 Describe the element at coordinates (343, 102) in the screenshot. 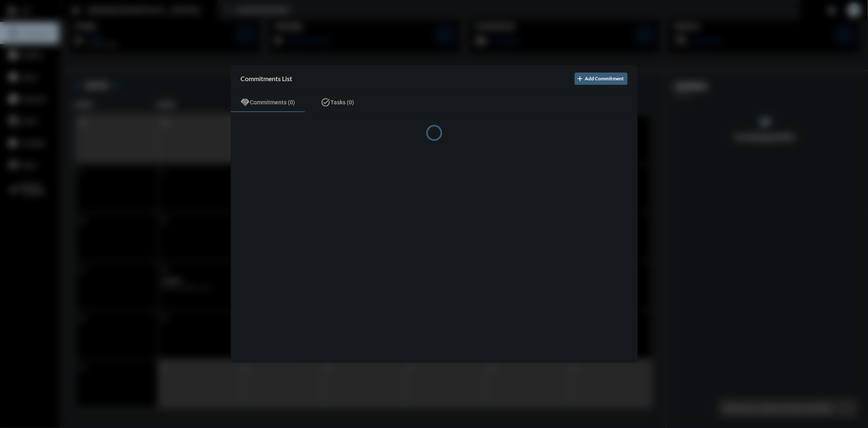

I see `span: Tasks (0)` at that location.